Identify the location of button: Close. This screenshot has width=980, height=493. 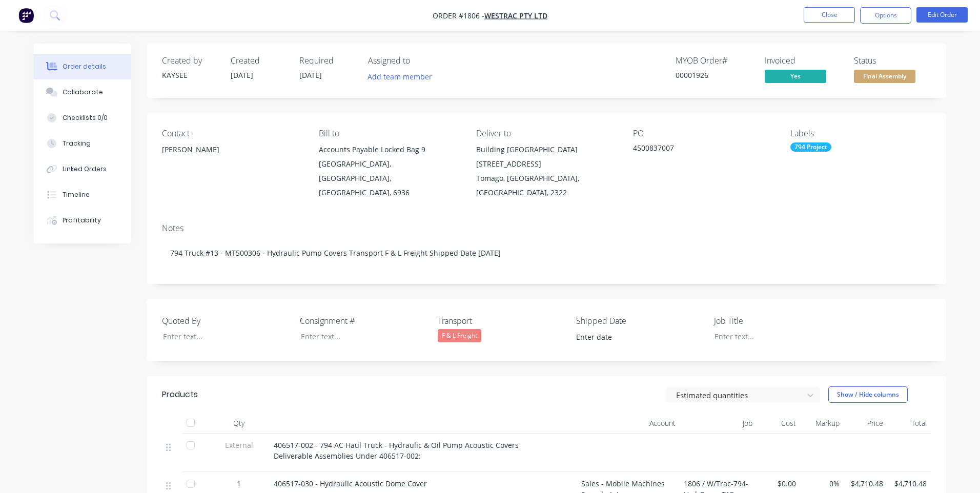
(829, 15).